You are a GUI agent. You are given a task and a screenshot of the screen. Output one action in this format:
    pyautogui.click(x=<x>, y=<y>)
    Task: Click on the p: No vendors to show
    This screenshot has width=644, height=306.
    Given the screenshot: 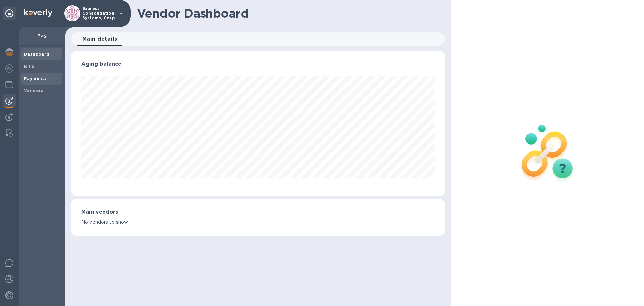 What is the action you would take?
    pyautogui.click(x=258, y=222)
    